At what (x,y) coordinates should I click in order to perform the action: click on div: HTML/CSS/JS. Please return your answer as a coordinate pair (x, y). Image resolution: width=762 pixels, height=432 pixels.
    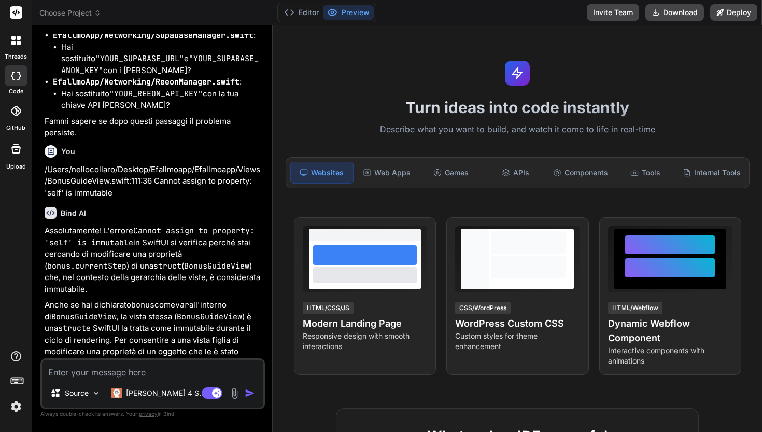
    Looking at the image, I should click on (328, 308).